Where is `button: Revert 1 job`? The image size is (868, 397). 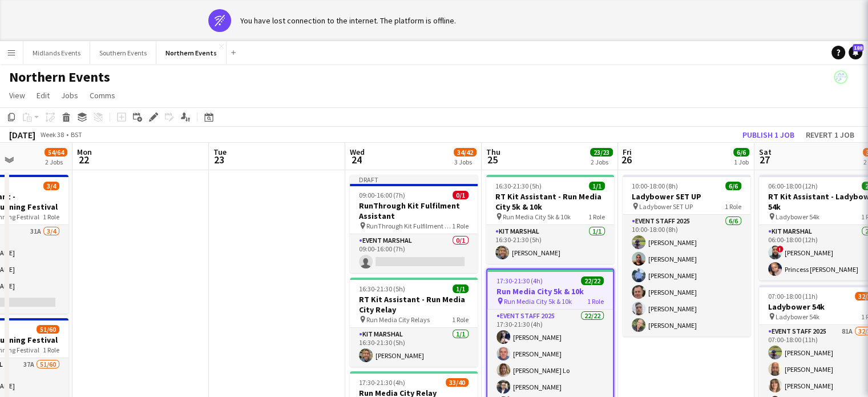 button: Revert 1 job is located at coordinates (830, 134).